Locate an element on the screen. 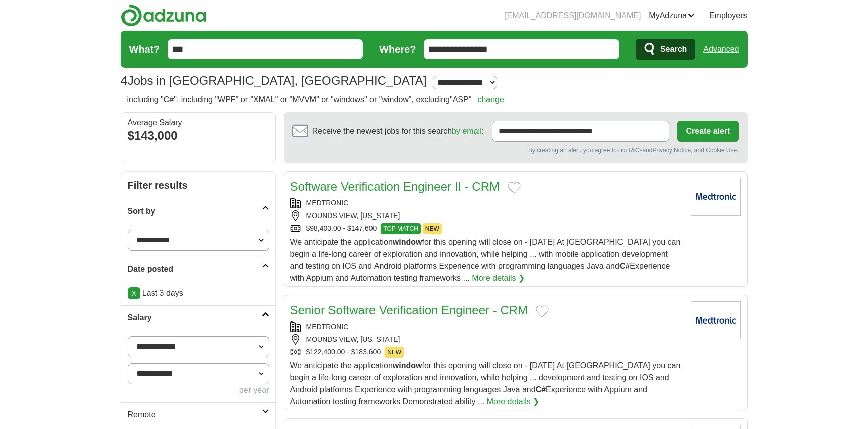  div: $143,000 is located at coordinates (199, 135).